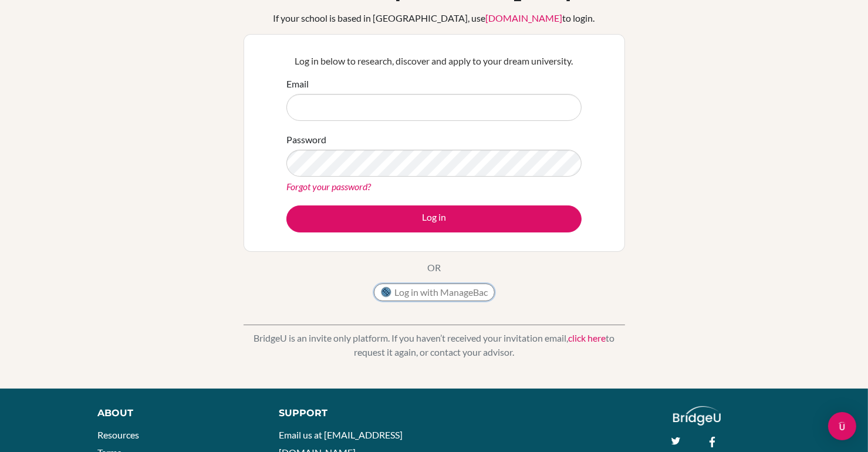 This screenshot has height=452, width=868. What do you see at coordinates (175, 413) in the screenshot?
I see `div: About` at bounding box center [175, 413].